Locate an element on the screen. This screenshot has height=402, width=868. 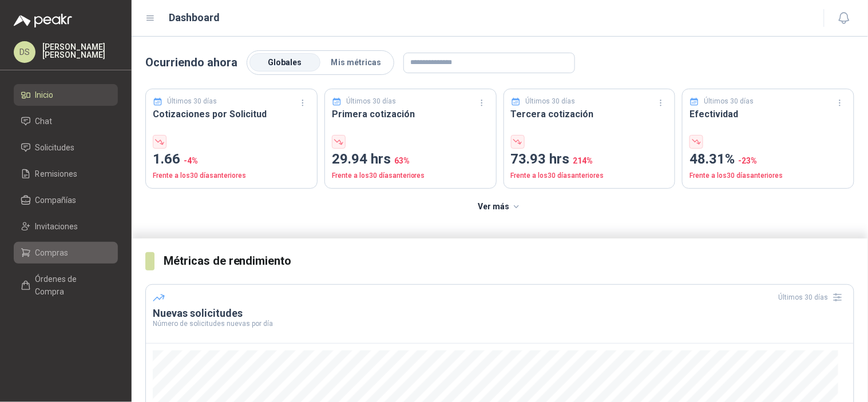
span: Chat is located at coordinates (44, 122).